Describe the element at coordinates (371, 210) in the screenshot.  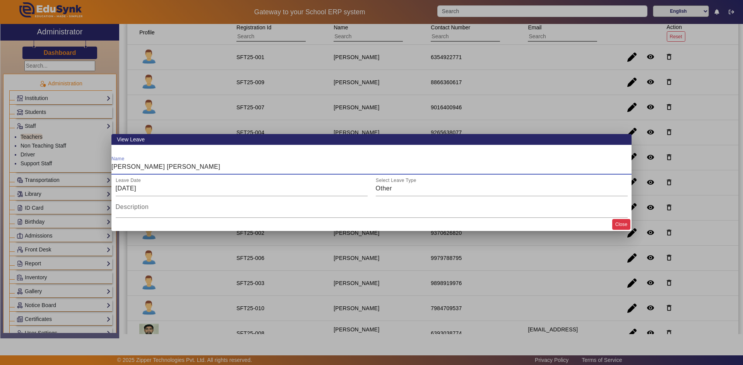
I see `input: Description` at that location.